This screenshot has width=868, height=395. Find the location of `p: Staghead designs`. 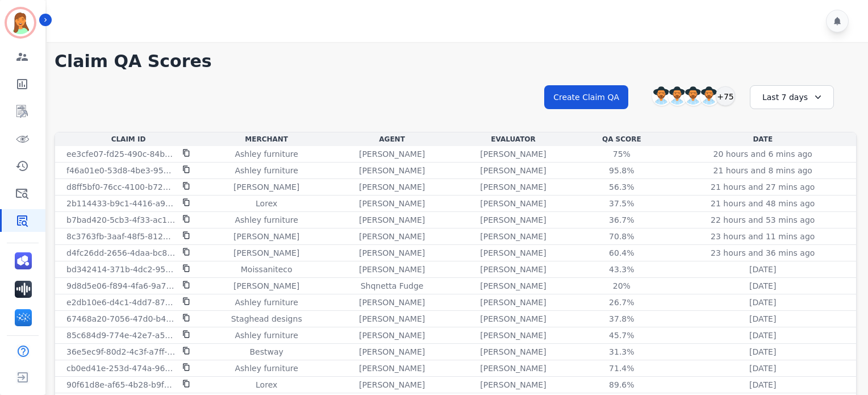

p: Staghead designs is located at coordinates (266, 319).